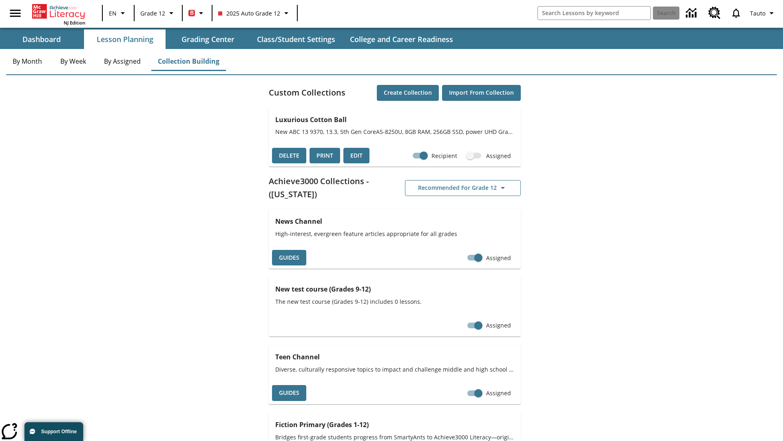 This screenshot has height=441, width=783. Describe the element at coordinates (395, 221) in the screenshot. I see `h3: News Channel` at that location.